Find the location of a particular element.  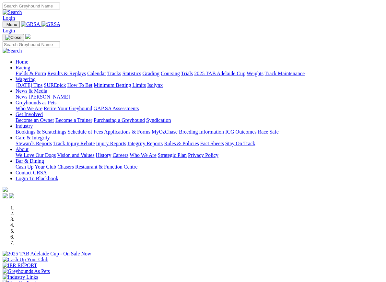

img: facebook.svg is located at coordinates (5, 196).